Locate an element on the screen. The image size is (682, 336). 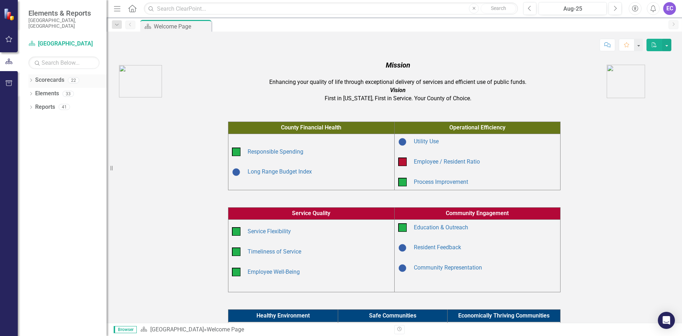
img: AC_Logo.png is located at coordinates (140, 81).